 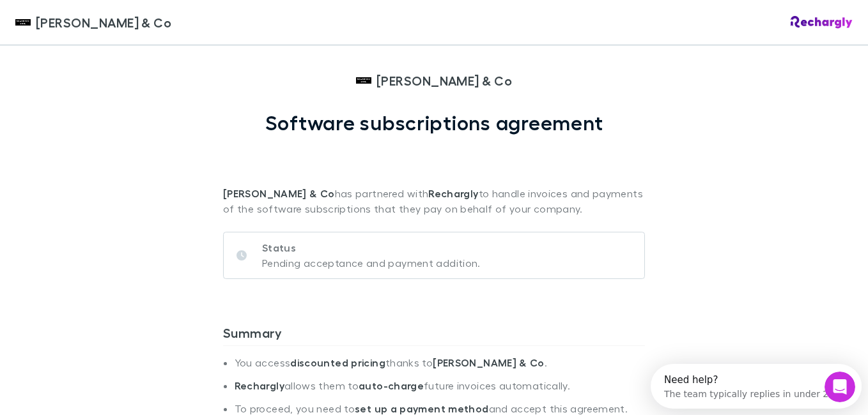 I want to click on li: allows them to future invoices automatically., so click(x=440, y=391).